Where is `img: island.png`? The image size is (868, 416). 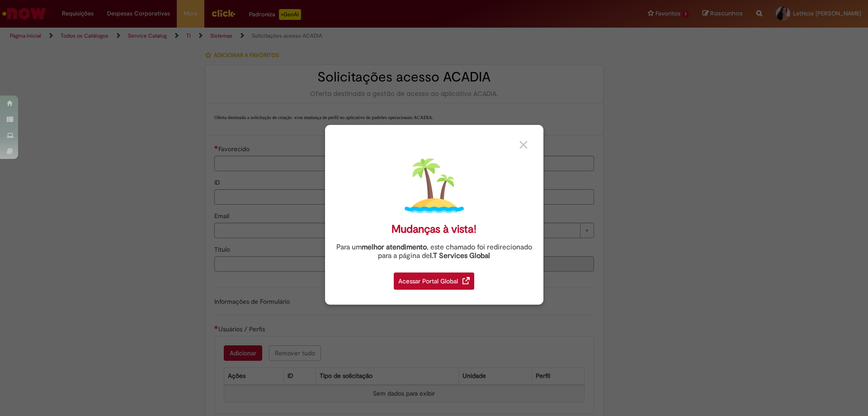
img: island.png is located at coordinates (434, 185).